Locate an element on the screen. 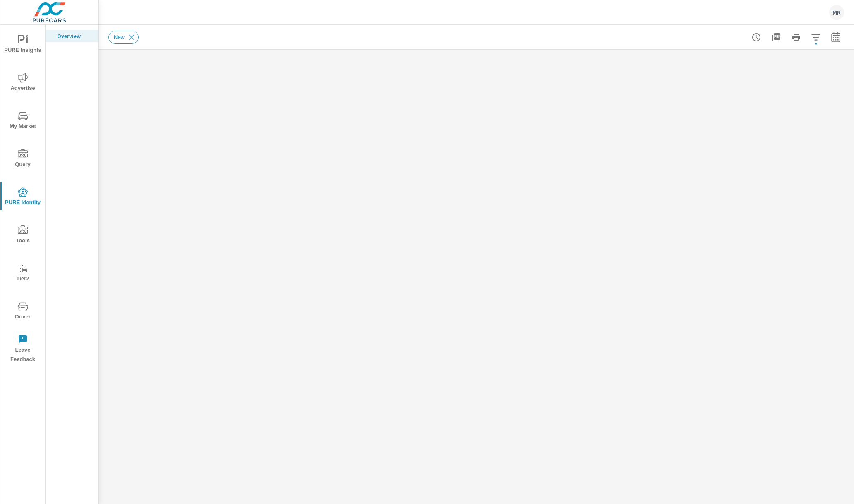 The width and height of the screenshot is (854, 504). div: MR is located at coordinates (837, 12).